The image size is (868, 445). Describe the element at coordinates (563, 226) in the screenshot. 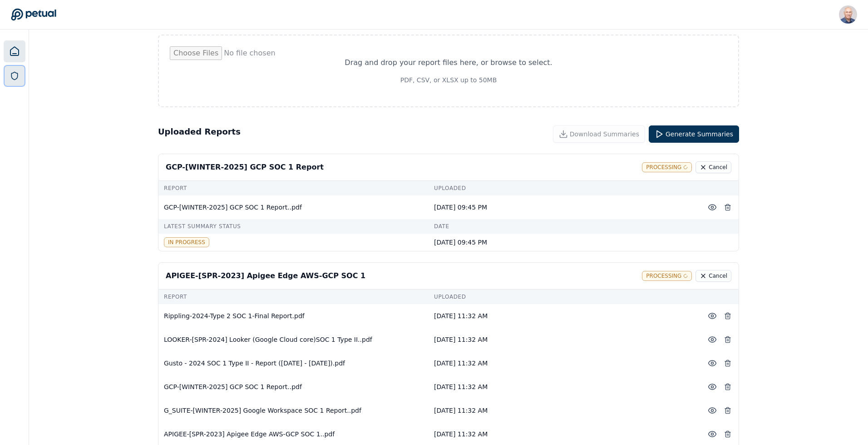

I see `td: Date` at that location.